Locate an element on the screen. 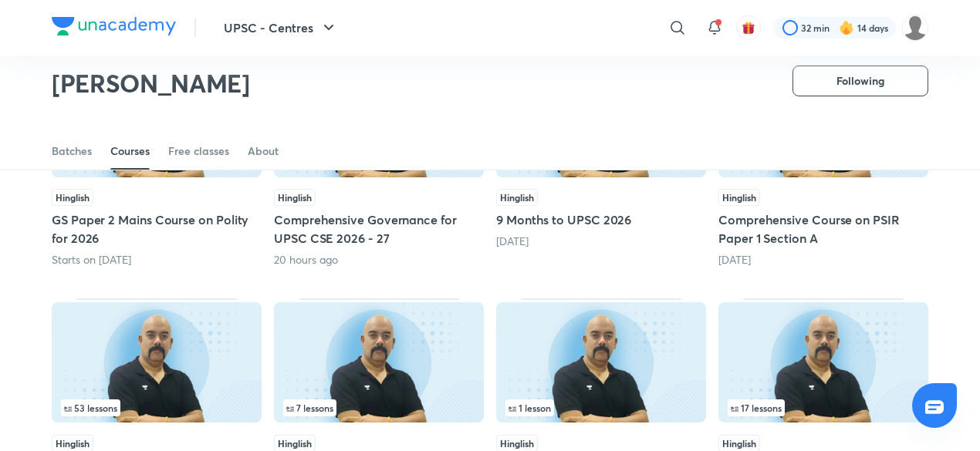 The image size is (980, 451). div: 1 month ago is located at coordinates (823, 260).